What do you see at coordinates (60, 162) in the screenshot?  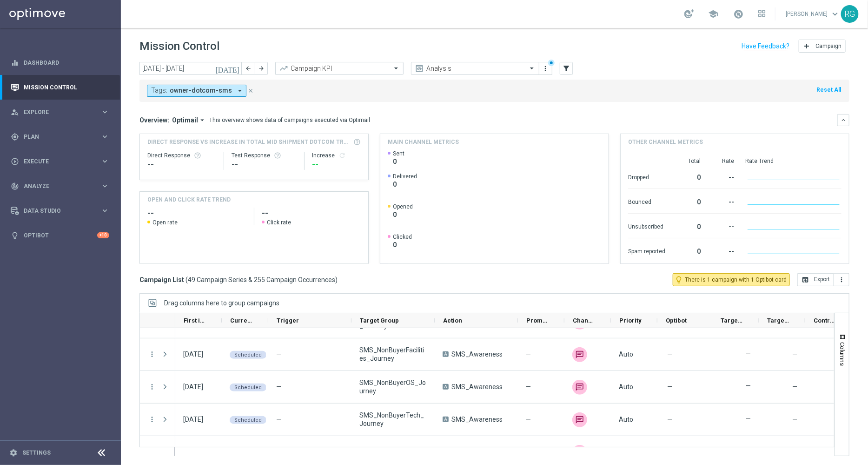 I see `div: play_circle_outline Execute keyboard_arrow_right` at bounding box center [60, 162].